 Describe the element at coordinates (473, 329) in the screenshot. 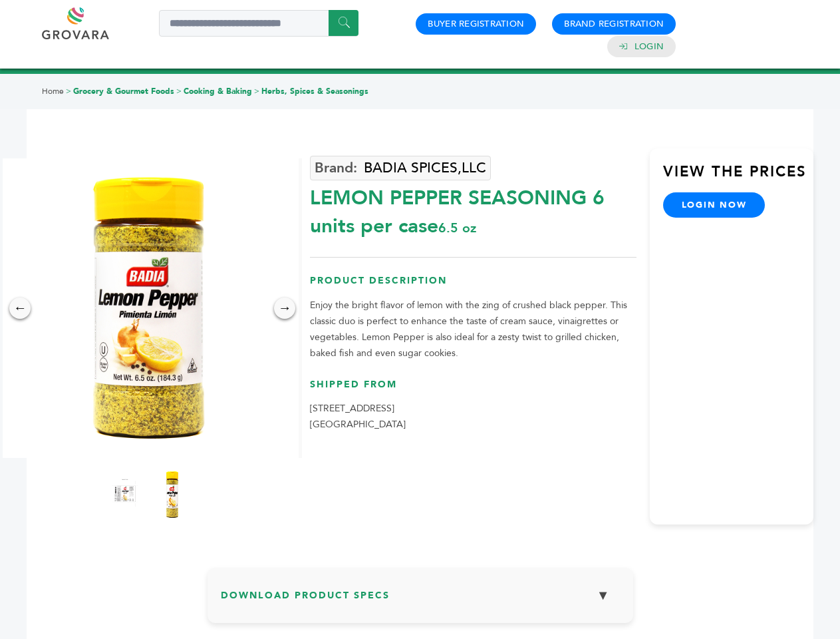

I see `p: Enjoy the bright flavor of lemon with the zing of crushed black pepper. This classic duo is perfe...` at that location.